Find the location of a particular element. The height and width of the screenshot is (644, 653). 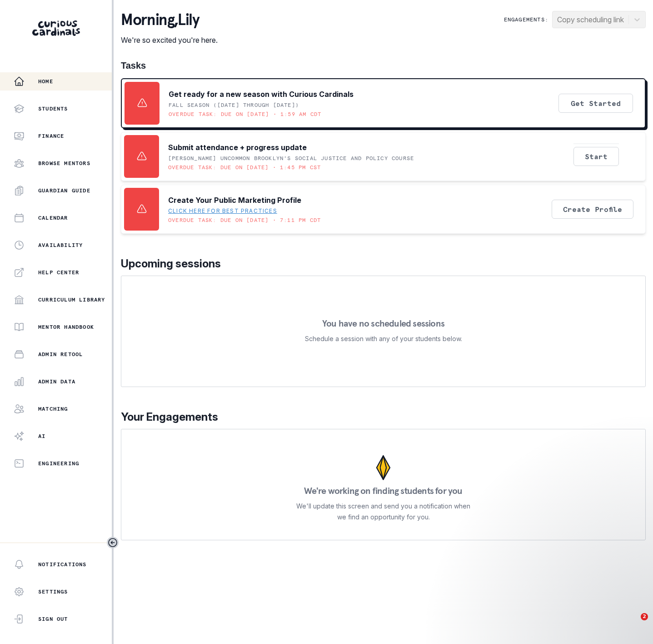

p: Engagements: is located at coordinates (526, 19).